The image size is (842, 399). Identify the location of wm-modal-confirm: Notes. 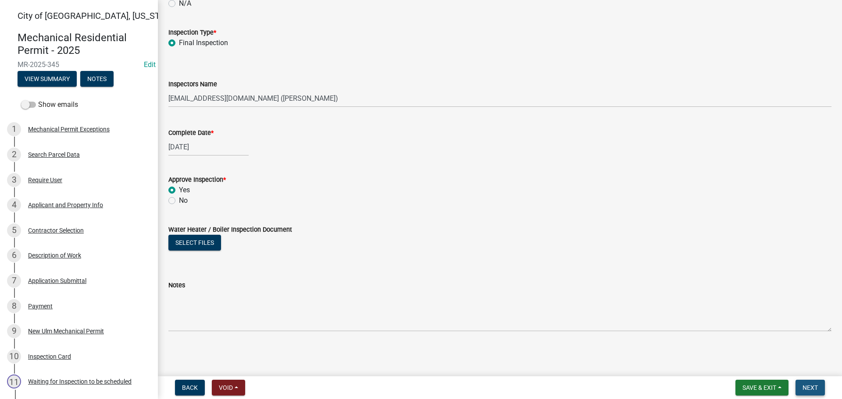
(97, 79).